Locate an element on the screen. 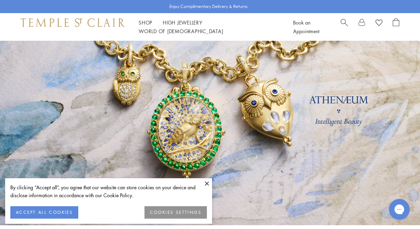 The width and height of the screenshot is (420, 229). button: Gorgias live chat is located at coordinates (14, 13).